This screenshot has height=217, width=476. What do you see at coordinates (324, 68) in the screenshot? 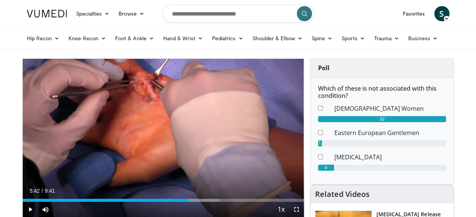
I see `strong: Poll` at bounding box center [324, 68].